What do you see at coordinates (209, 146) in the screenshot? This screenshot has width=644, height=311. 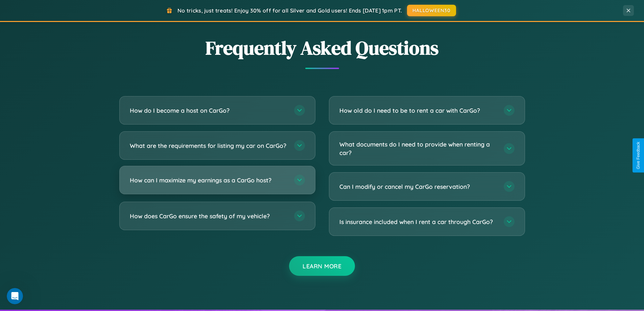 I see `h3: What are the requirements for listing my car on CarGo?` at bounding box center [209, 146].